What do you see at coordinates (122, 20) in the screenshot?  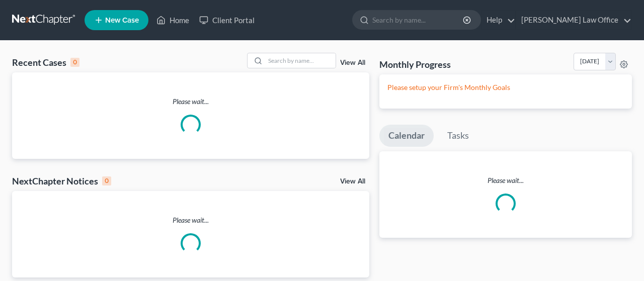 I see `span: New Case` at bounding box center [122, 20].